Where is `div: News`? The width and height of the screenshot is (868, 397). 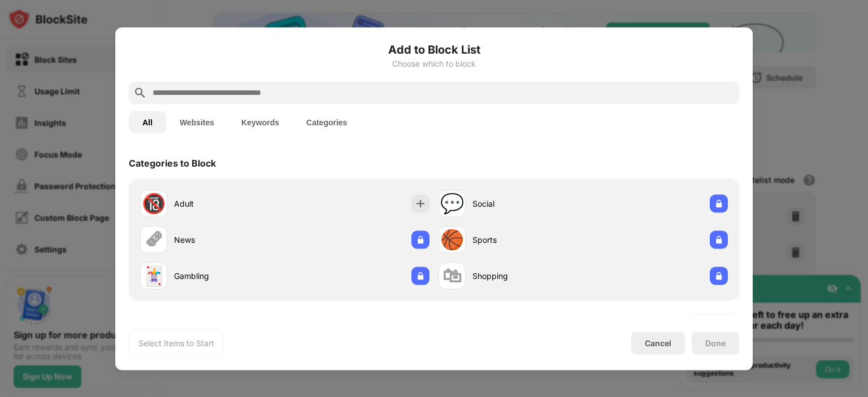 div: News is located at coordinates (230, 240).